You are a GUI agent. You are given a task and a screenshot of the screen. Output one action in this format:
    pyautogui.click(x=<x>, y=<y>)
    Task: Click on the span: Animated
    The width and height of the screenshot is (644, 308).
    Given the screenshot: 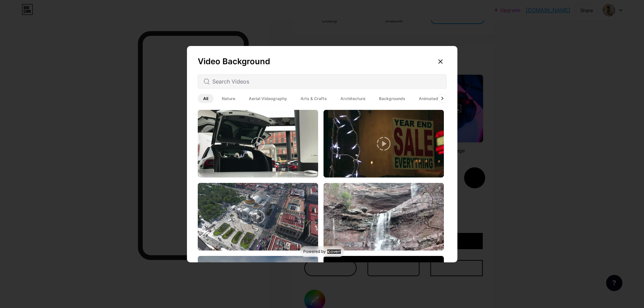 What is the action you would take?
    pyautogui.click(x=428, y=98)
    